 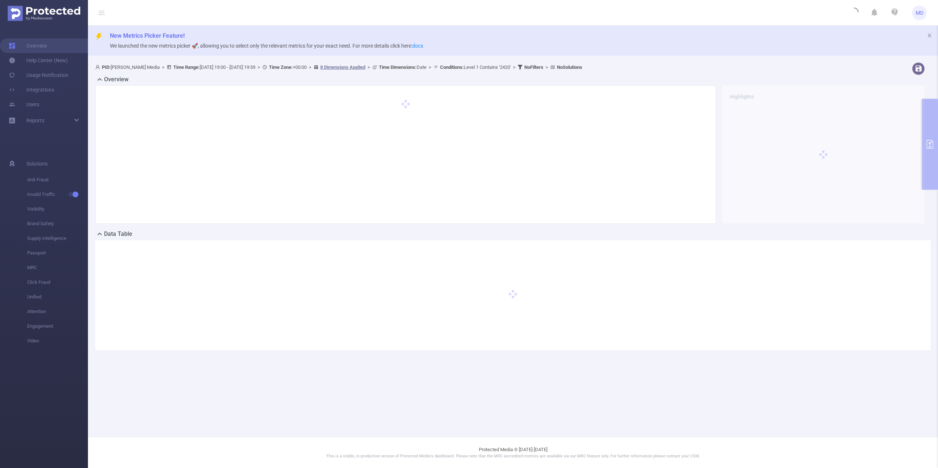 I want to click on i: icon: thunderbolt, so click(x=99, y=37).